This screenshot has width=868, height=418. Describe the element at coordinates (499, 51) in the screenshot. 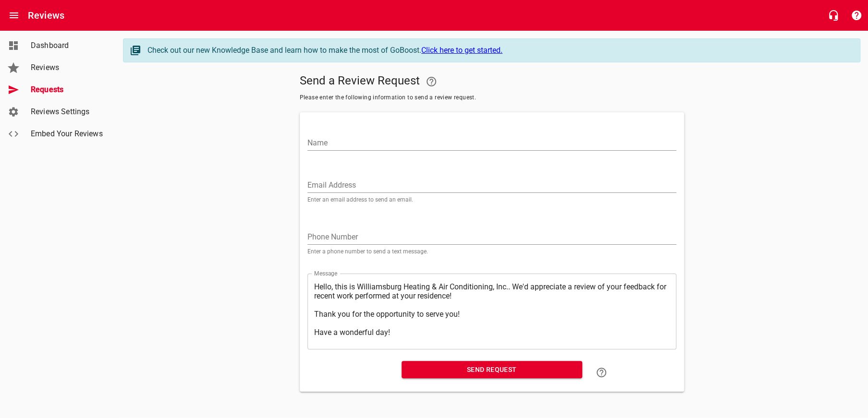

I see `div: Check out our new Knowledge Base and learn how to make the most of GoBoost.` at that location.